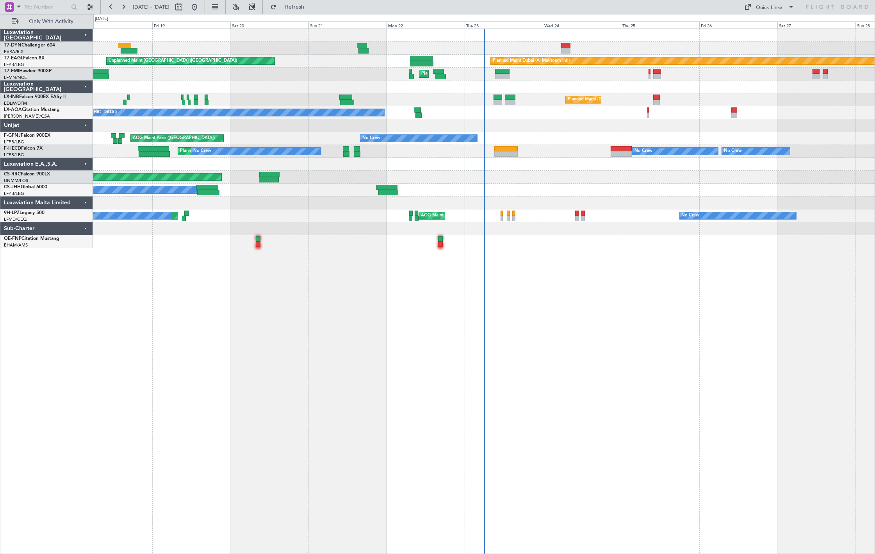 Image resolution: width=875 pixels, height=554 pixels. Describe the element at coordinates (13, 148) in the screenshot. I see `span: F-HECD` at that location.